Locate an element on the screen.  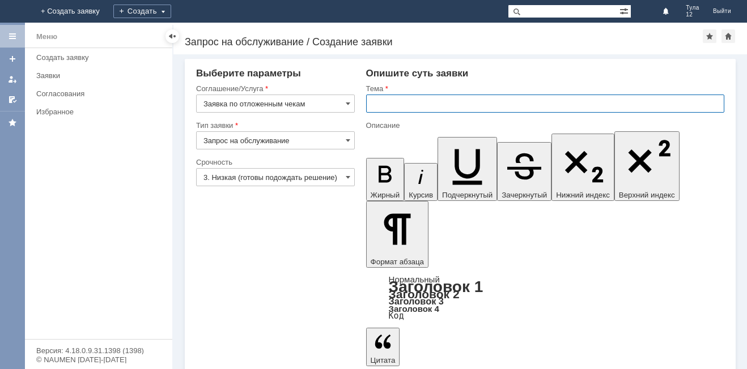
div: Тема is located at coordinates (544, 88).